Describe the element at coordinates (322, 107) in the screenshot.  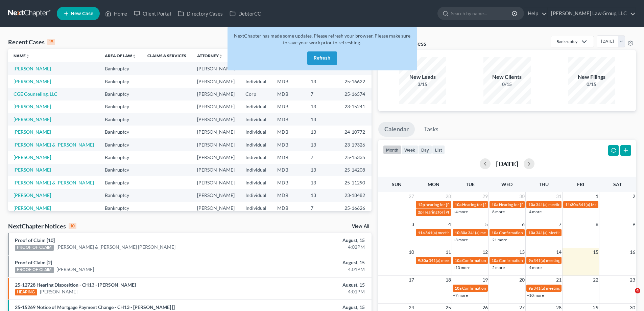
I see `td: 13` at that location.